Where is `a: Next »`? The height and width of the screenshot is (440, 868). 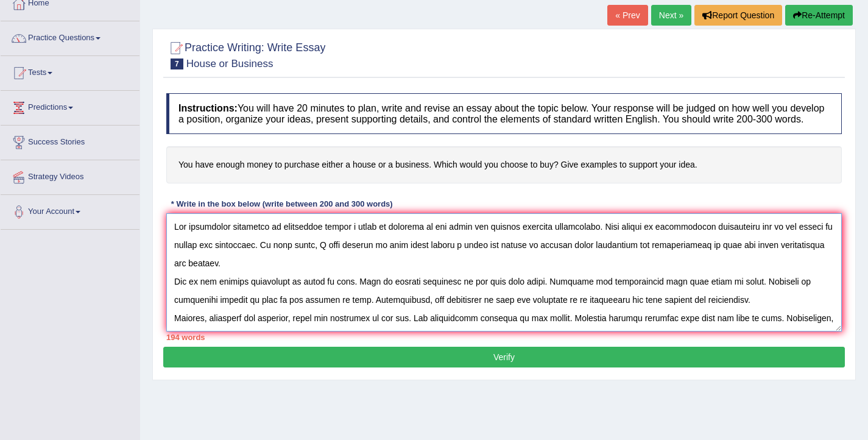
a: Next » is located at coordinates (671, 15).